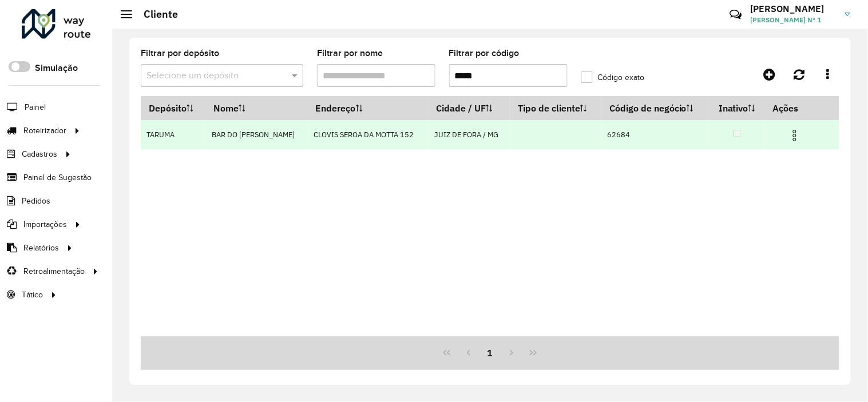  I want to click on td: 62684, so click(655, 134).